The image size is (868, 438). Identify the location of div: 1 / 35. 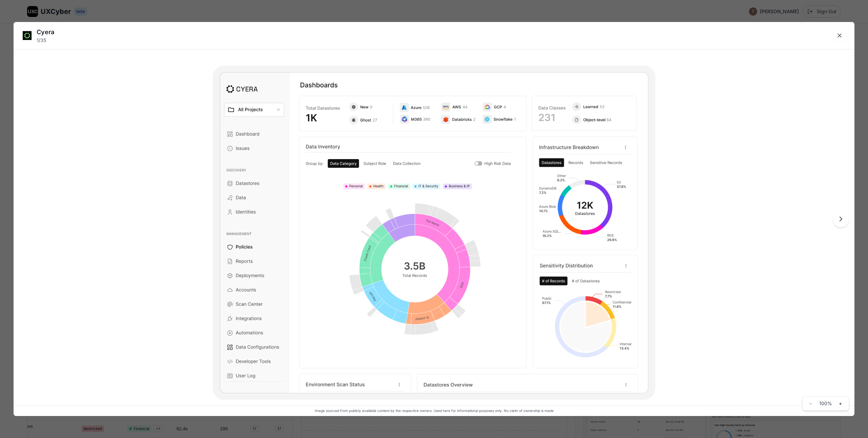
(46, 40).